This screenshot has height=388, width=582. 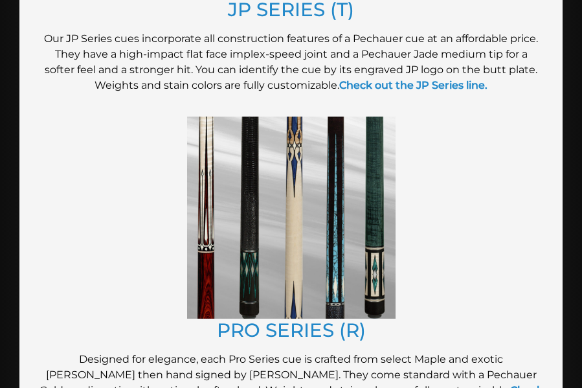 What do you see at coordinates (291, 62) in the screenshot?
I see `p: Our JP Series cues incorporate all construction features of a Pechauer cue at an affordable price...` at bounding box center [291, 62].